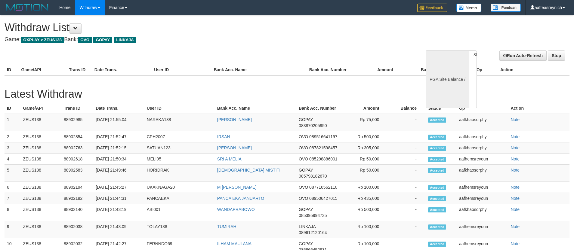 The image size is (574, 250). Describe the element at coordinates (12, 230) in the screenshot. I see `td: 9` at that location.